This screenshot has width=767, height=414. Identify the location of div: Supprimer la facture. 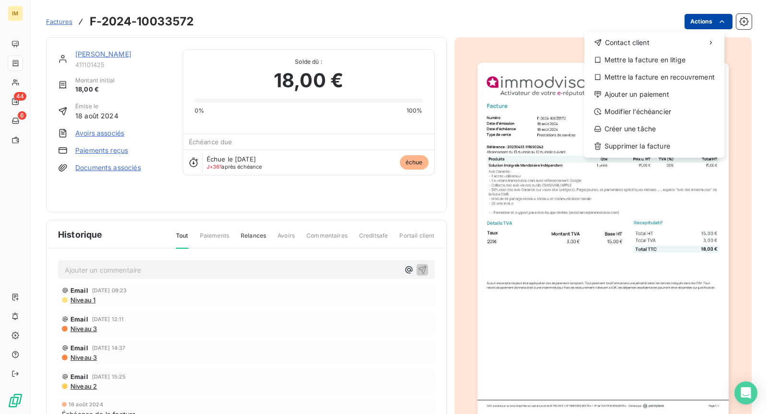
(655, 146).